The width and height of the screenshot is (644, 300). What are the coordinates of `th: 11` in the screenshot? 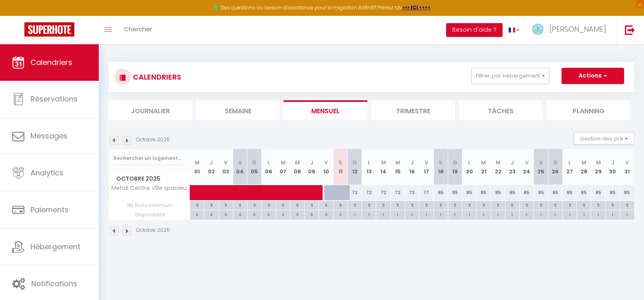 It's located at (340, 167).